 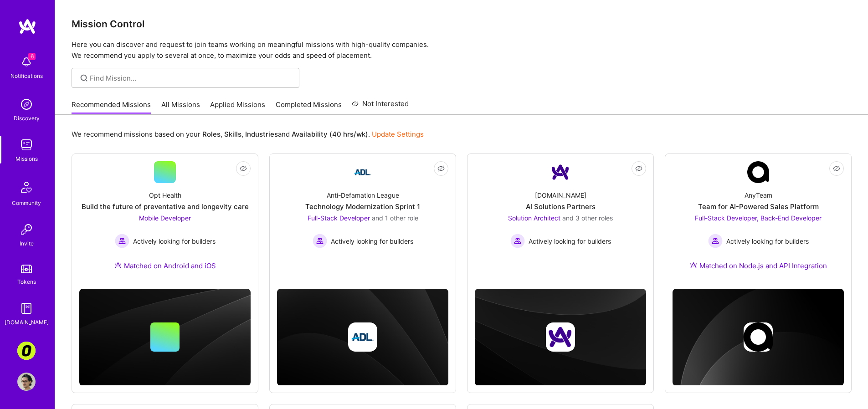 I want to click on a: Company LogoAnyTeamTeam for AI-Powered Sales PlatformFull-Stack Developer, Back-End Developer Act..., so click(x=758, y=221).